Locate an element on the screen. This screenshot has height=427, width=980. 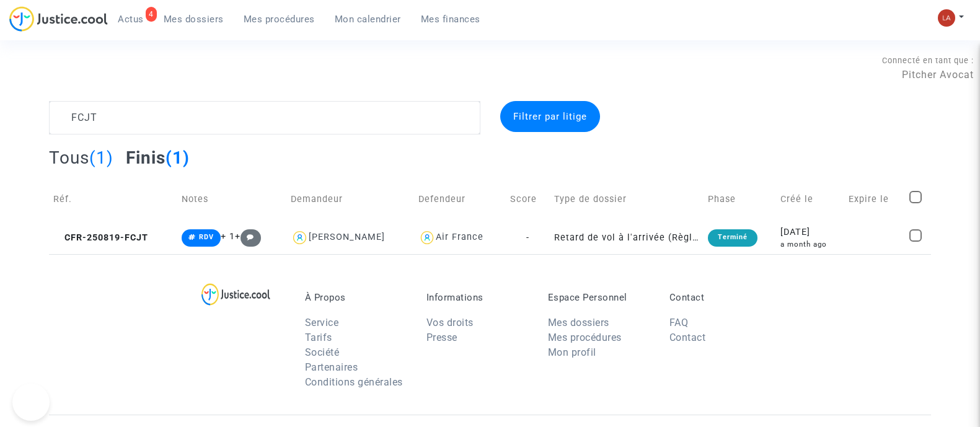
span: Mes procédures is located at coordinates (279, 19).